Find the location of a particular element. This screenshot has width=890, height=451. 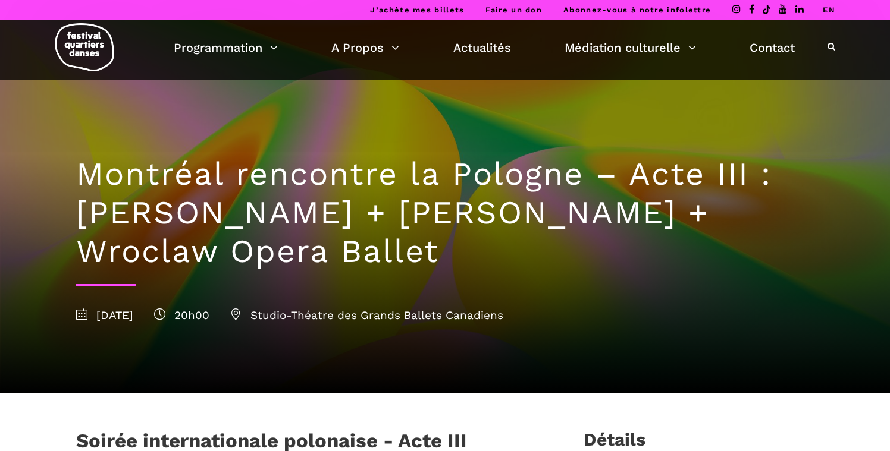

a: Médiation culturelle is located at coordinates (630, 48).